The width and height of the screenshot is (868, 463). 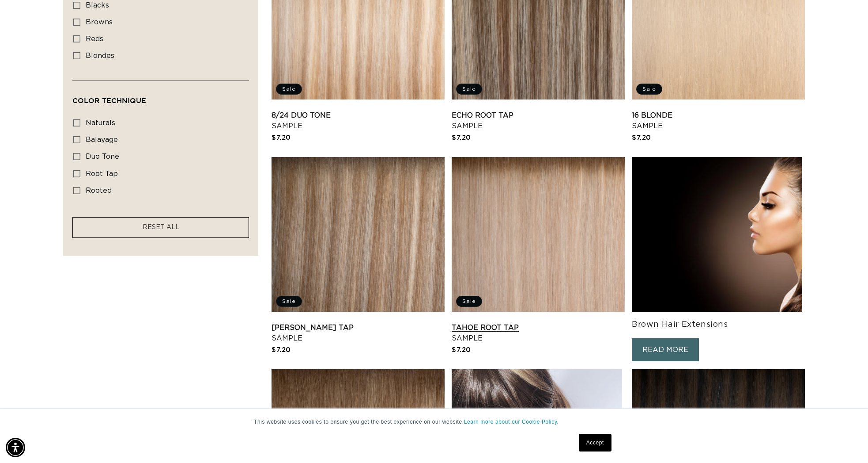 What do you see at coordinates (95, 39) in the screenshot?
I see `span: reds` at bounding box center [95, 39].